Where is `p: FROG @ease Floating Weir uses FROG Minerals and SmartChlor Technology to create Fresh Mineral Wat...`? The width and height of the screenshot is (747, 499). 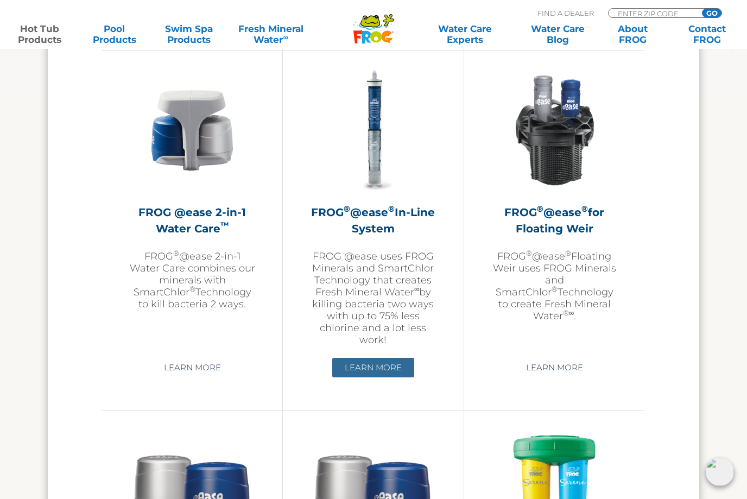
p: FROG @ease Floating Weir uses FROG Minerals and SmartChlor Technology to create Fresh Mineral Wat... is located at coordinates (554, 286).